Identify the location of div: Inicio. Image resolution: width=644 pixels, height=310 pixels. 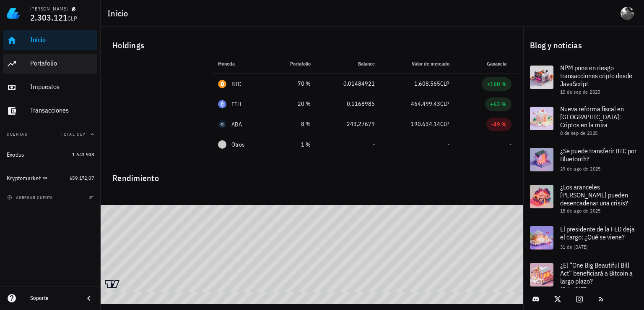
(62, 40).